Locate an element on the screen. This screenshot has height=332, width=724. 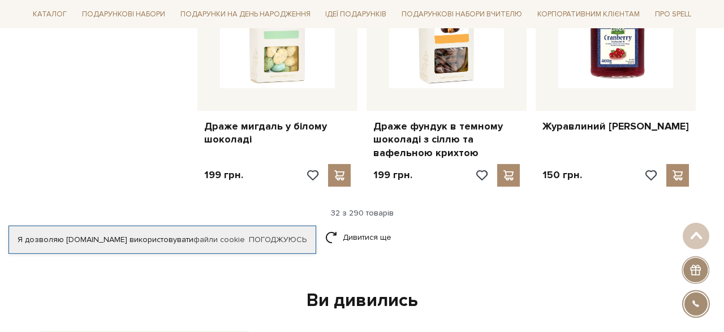
a: Корпоративним клієнтам is located at coordinates (588, 14).